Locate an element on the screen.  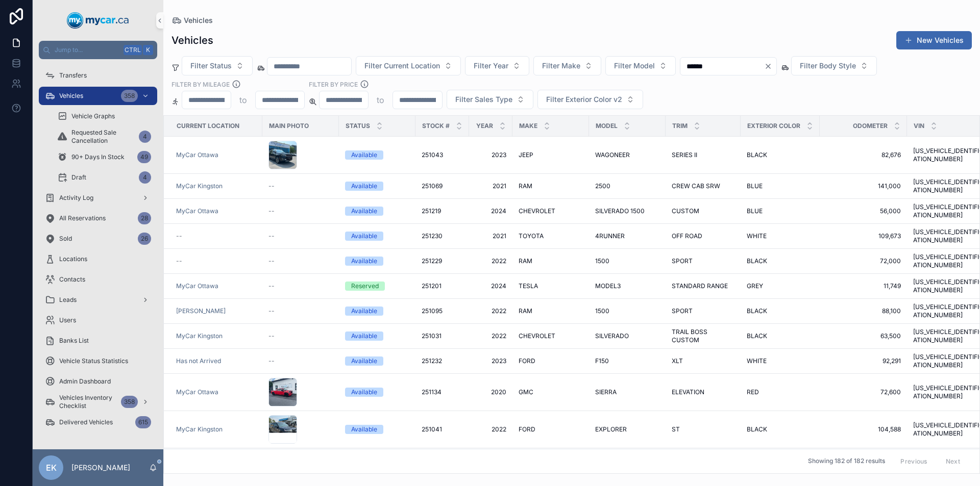
a: Sold26 is located at coordinates (98, 239).